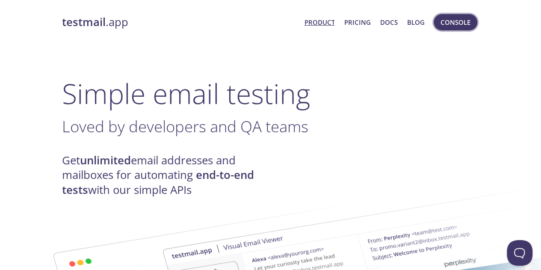  Describe the element at coordinates (271, 93) in the screenshot. I see `h1: Simple email testing` at that location.